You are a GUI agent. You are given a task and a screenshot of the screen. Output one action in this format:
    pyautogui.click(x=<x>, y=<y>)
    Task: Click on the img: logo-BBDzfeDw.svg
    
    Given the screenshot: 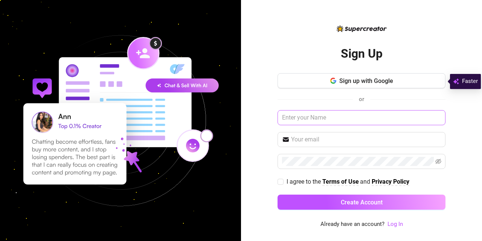 What is the action you would take?
    pyautogui.click(x=362, y=29)
    